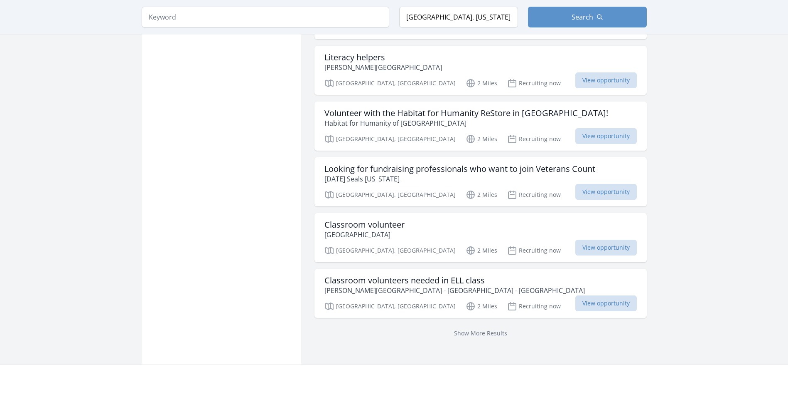 This screenshot has height=397, width=788. What do you see at coordinates (588, 17) in the screenshot?
I see `button: Search` at bounding box center [588, 17].